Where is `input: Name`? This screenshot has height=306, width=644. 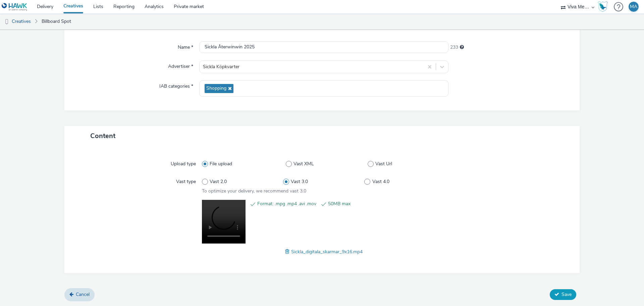
input: Name is located at coordinates (324, 47).